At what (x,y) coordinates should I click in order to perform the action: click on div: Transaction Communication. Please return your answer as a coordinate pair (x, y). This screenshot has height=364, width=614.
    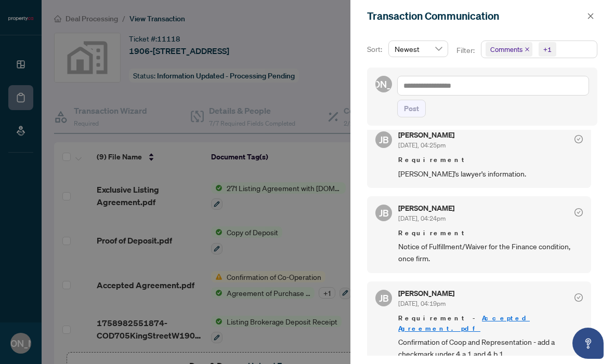
    Looking at the image, I should click on (475, 16).